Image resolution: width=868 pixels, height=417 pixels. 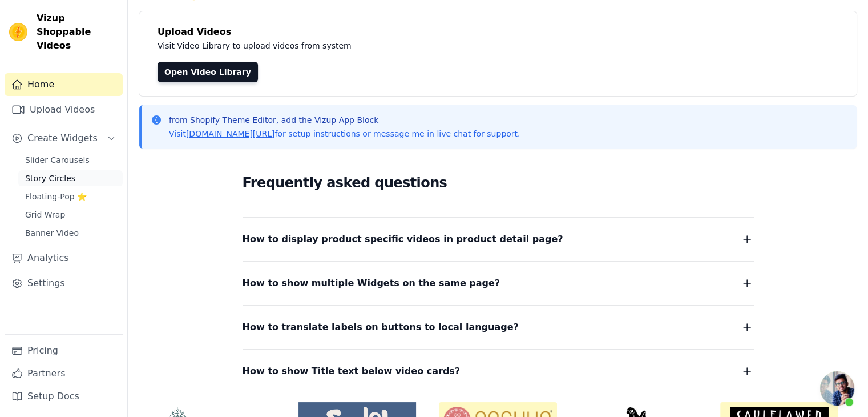 I want to click on button: How to show Title text below video cards?, so click(x=498, y=371).